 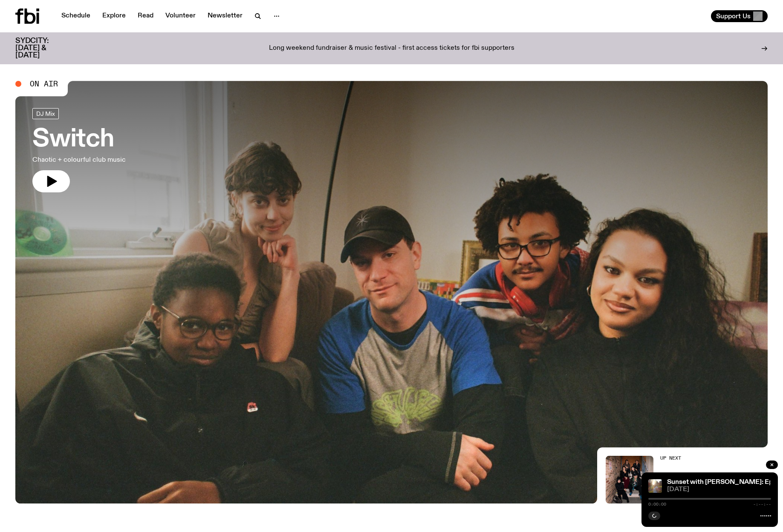 What do you see at coordinates (79, 140) in the screenshot?
I see `h3: Switch` at bounding box center [79, 140].